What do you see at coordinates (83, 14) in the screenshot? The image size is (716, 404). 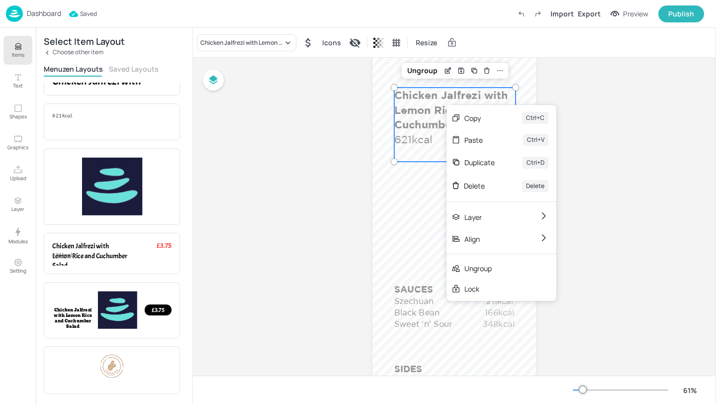 I see `span: Saved` at bounding box center [83, 14].